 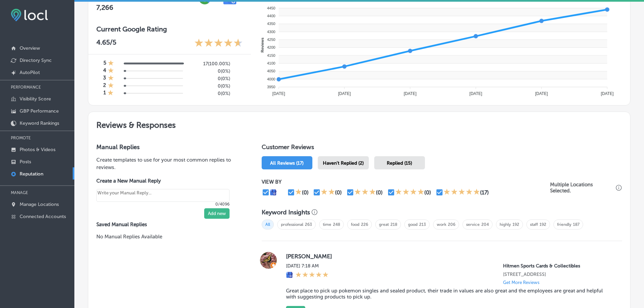 What do you see at coordinates (163, 195) in the screenshot?
I see `textarea: Create your Quick Reply` at bounding box center [163, 195].